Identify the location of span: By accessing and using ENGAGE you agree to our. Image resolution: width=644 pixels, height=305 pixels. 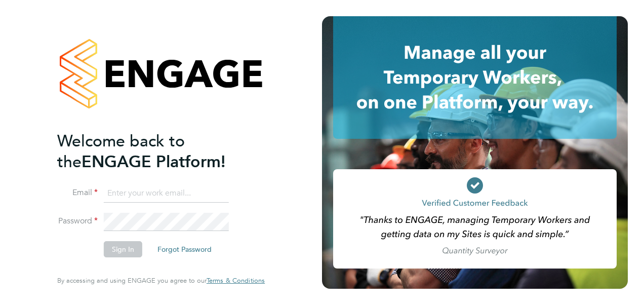
(161, 280).